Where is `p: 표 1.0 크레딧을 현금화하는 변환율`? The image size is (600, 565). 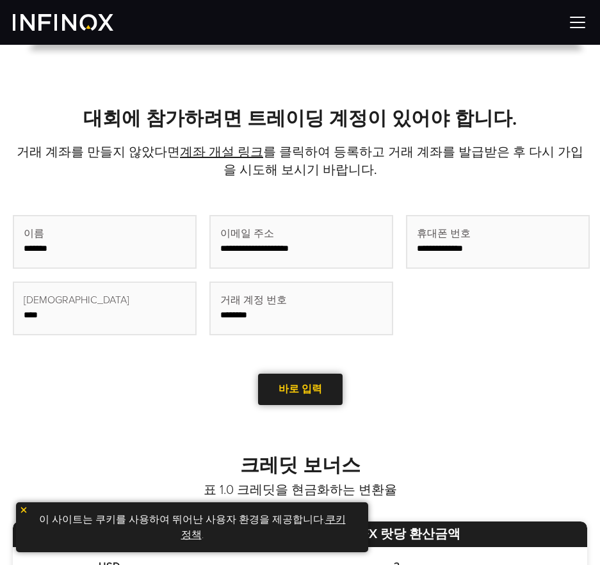
p: 표 1.0 크레딧을 현금화하는 변환율 is located at coordinates (300, 490).